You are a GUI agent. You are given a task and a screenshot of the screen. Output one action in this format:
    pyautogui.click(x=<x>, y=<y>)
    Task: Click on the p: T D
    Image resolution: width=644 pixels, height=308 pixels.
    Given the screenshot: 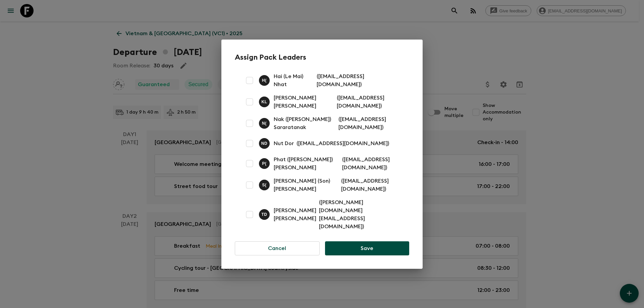 What is the action you would take?
    pyautogui.click(x=264, y=214)
    